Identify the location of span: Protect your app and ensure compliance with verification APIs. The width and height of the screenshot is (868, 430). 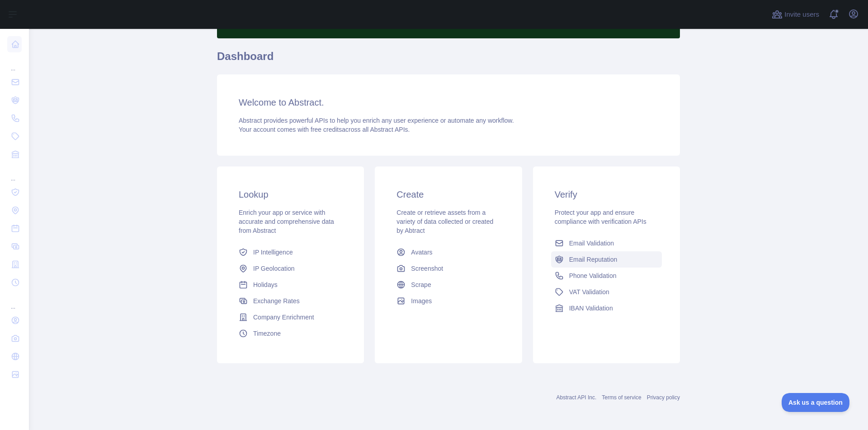
(601, 217).